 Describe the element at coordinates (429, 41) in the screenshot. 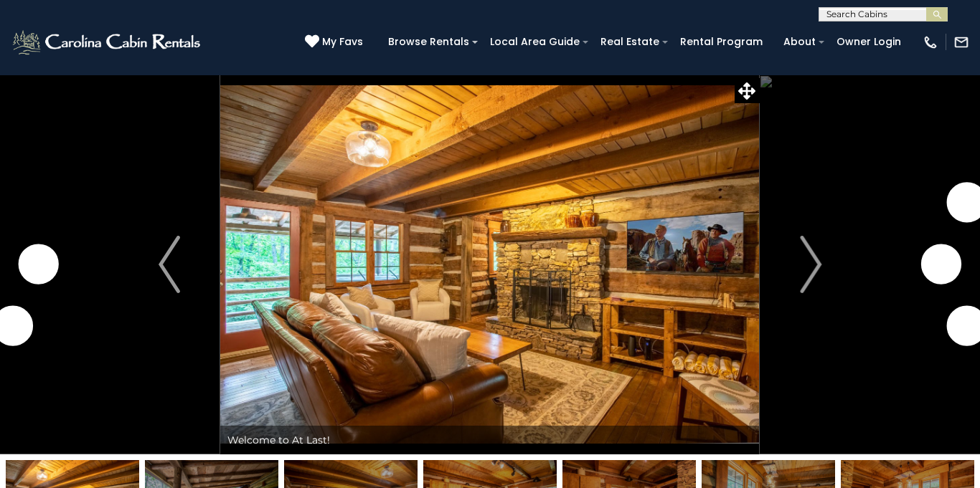

I see `a: Browse Rentals` at that location.